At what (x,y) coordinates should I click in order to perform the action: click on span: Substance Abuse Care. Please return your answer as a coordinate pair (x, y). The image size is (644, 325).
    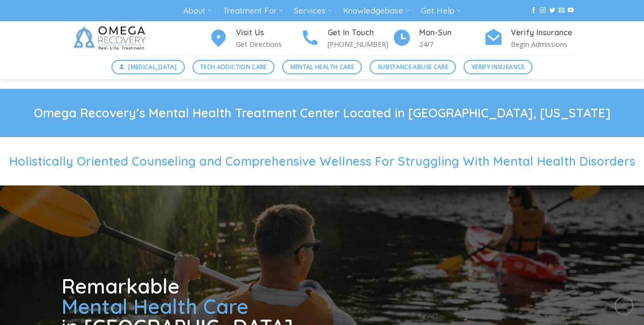
    Looking at the image, I should click on (413, 67).